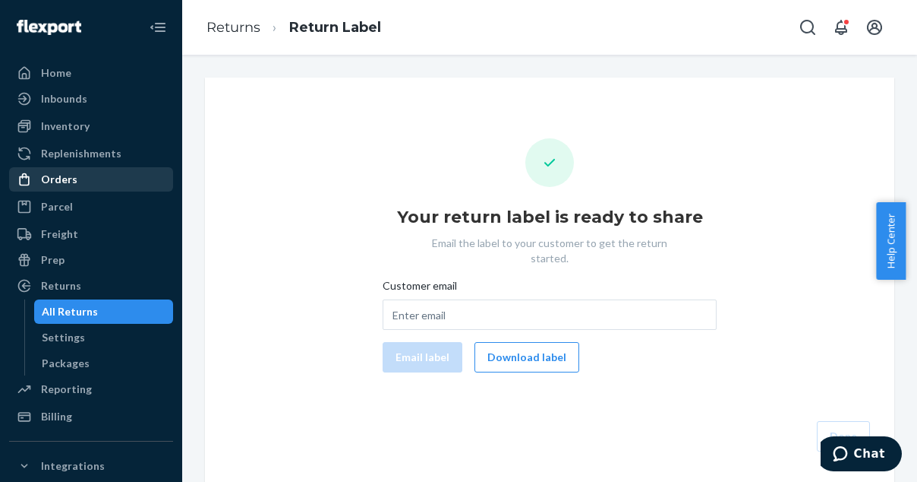 The height and width of the screenshot is (482, 917). I want to click on a: Orders, so click(91, 179).